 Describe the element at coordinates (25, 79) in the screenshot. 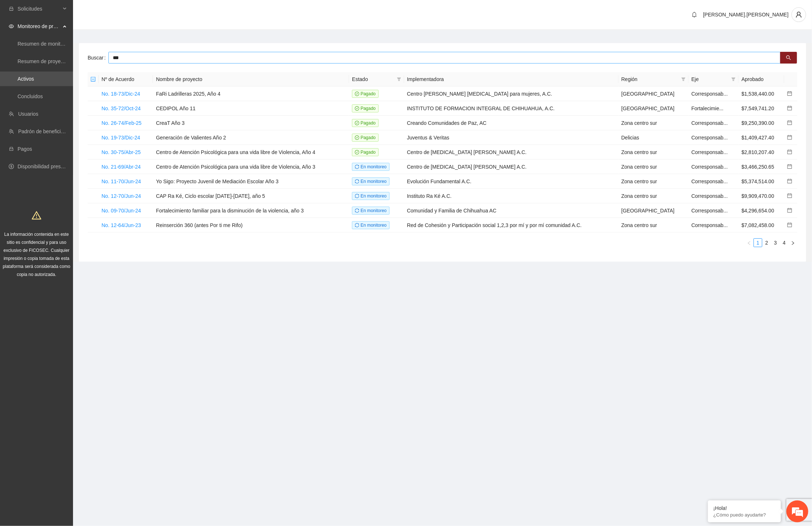

I see `a: Activos` at that location.